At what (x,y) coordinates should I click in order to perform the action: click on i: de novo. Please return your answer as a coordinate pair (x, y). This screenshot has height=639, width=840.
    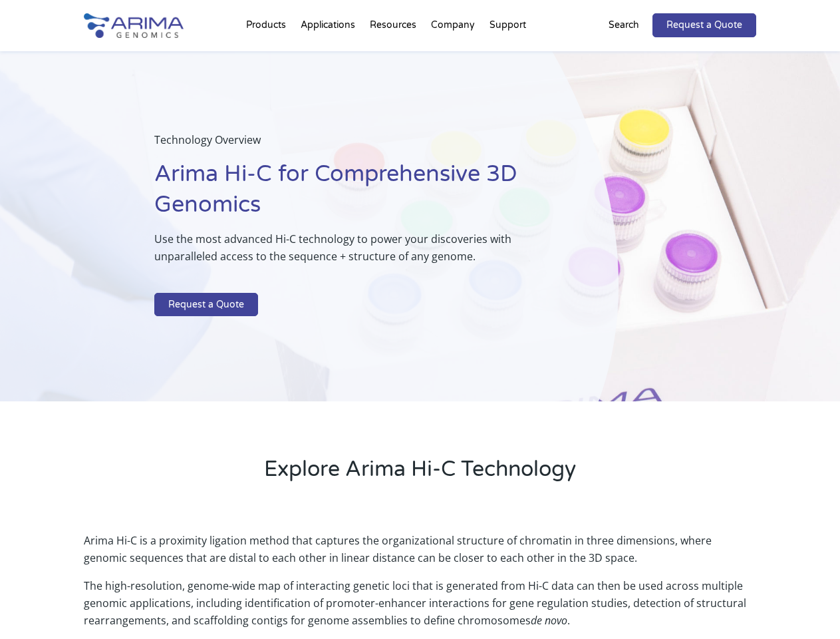
    Looking at the image, I should click on (549, 620).